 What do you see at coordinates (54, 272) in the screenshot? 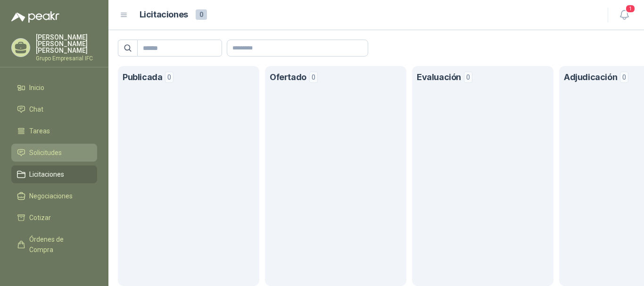
I see `a: Remisiones` at bounding box center [54, 272].